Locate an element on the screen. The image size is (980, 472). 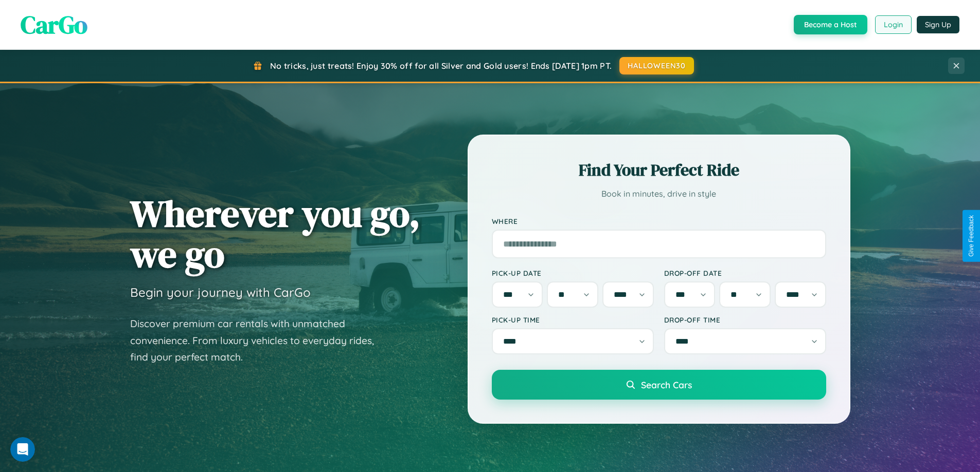
h3: Begin your journey with CarGo is located at coordinates (220, 292).